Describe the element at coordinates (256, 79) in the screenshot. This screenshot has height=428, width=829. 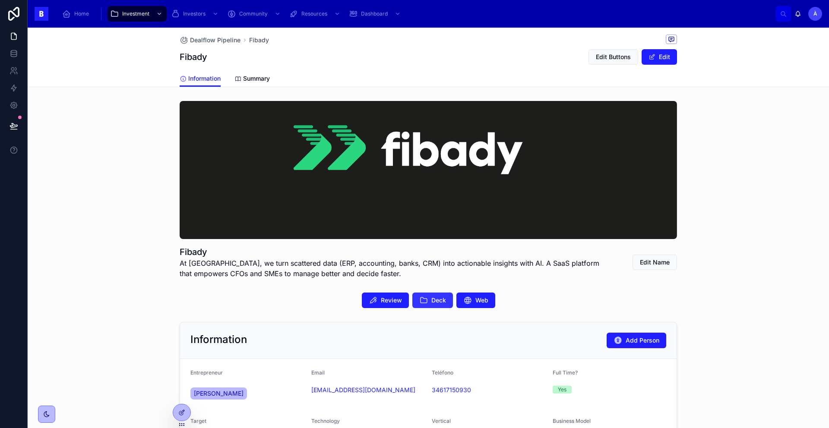
I see `span: Summary` at that location.